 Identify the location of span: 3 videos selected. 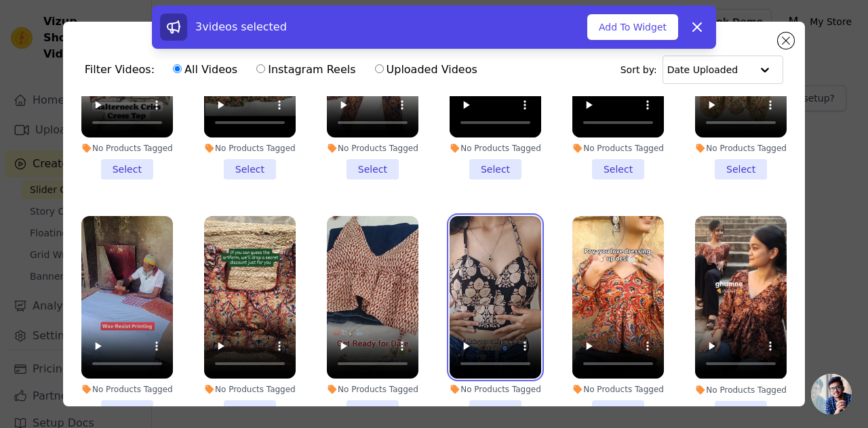
(241, 27).